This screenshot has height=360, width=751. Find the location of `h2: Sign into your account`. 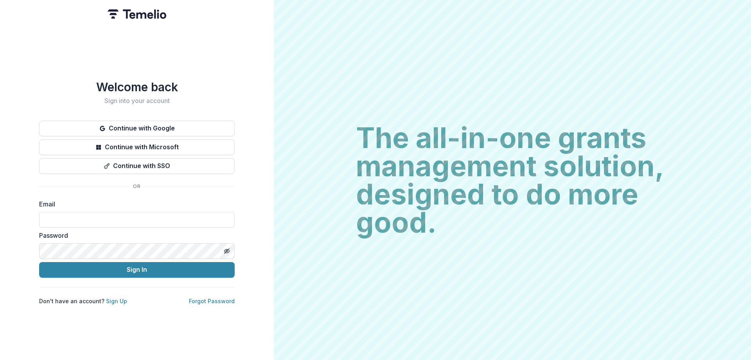

h2: Sign into your account is located at coordinates (137, 101).